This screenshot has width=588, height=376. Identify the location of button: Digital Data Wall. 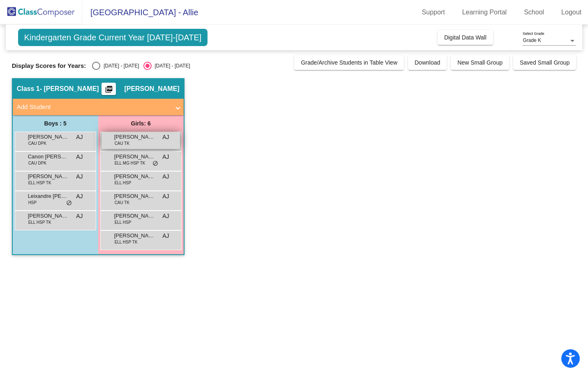
(465, 37).